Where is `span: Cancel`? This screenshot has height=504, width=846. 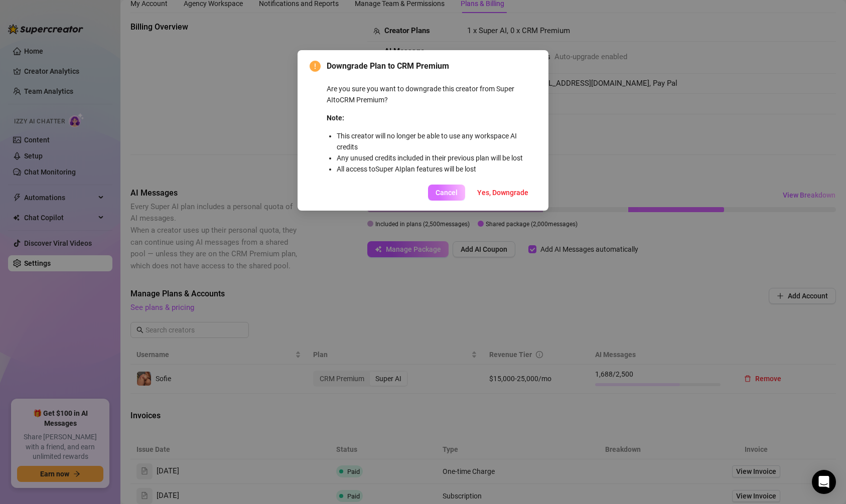 span: Cancel is located at coordinates (446, 192).